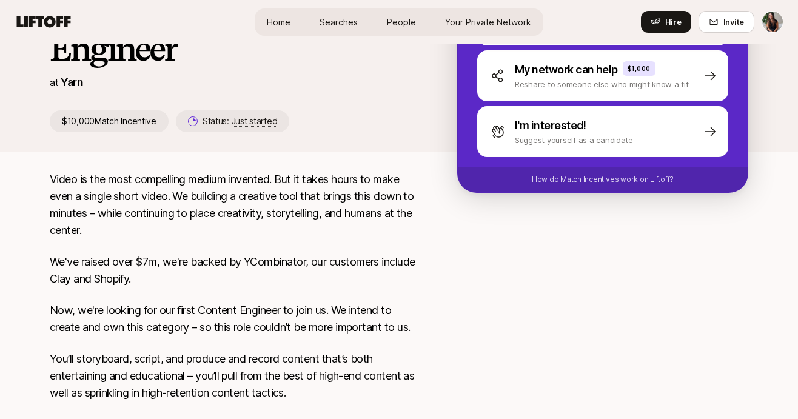  What do you see at coordinates (673, 22) in the screenshot?
I see `span: Hire` at bounding box center [673, 22].